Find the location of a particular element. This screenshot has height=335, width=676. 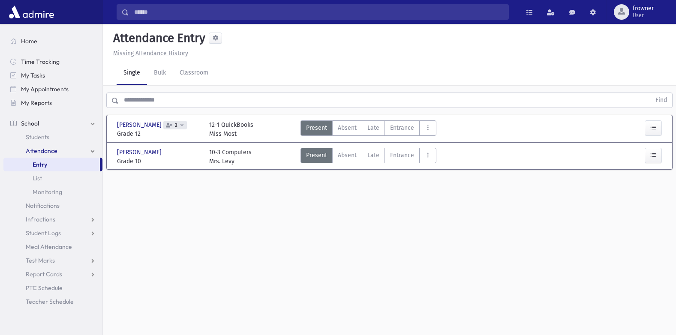

span: School is located at coordinates (30, 123).